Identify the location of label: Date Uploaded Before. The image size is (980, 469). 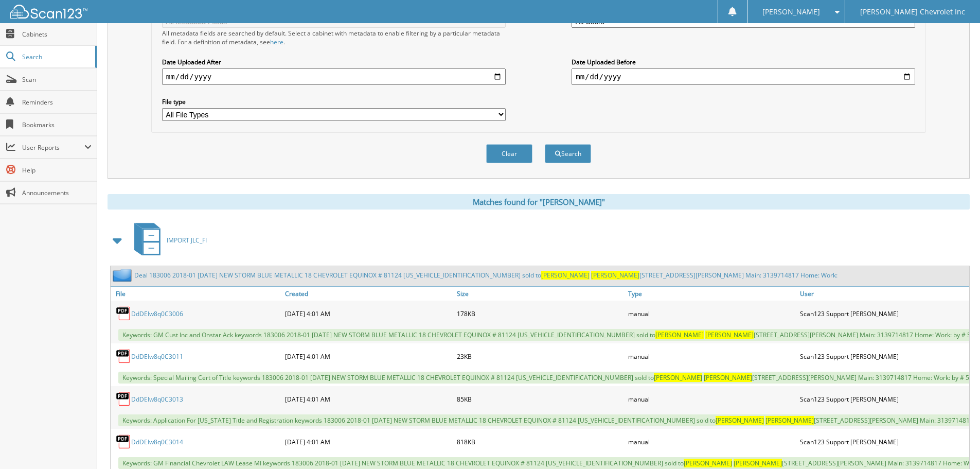
(743, 62).